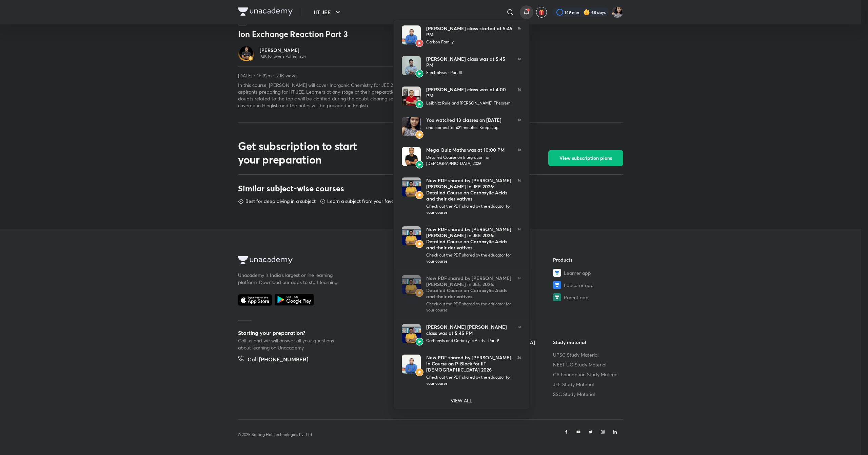 The width and height of the screenshot is (868, 455). What do you see at coordinates (519, 35) in the screenshot?
I see `span: 1h` at bounding box center [519, 35].